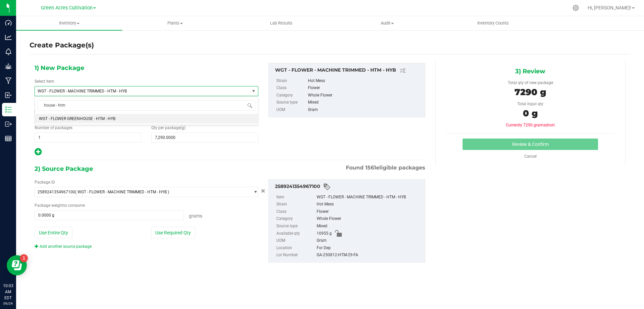 The height and width of the screenshot is (309, 644). Describe the element at coordinates (44, 81) in the screenshot. I see `label: Select Item` at that location.